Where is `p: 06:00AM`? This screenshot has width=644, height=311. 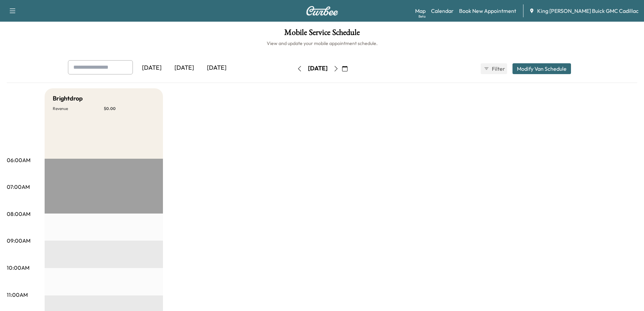
p: 06:00AM is located at coordinates (18, 160).